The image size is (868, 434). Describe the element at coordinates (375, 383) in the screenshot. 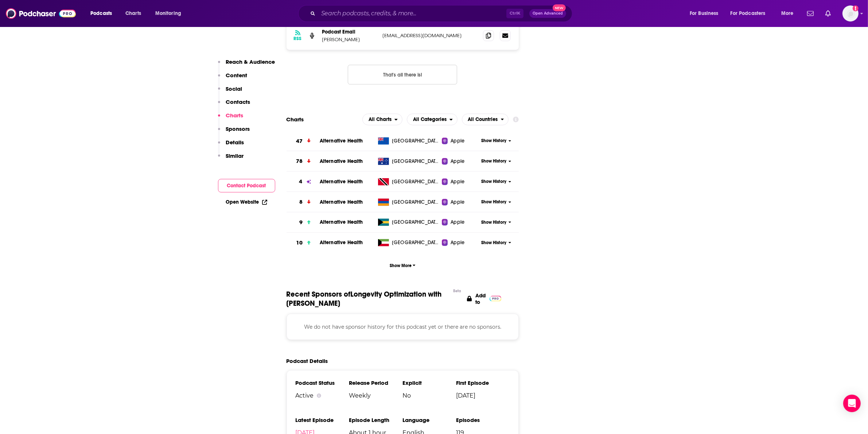

I see `h3: Release Period` at that location.